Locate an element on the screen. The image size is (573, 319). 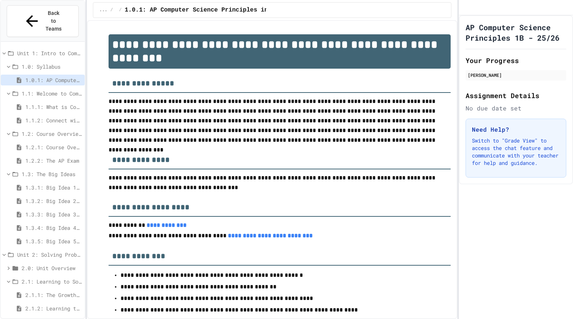
p: Switch to "Grade View" to access the chat feature and communicate with your teacher for help and ... is located at coordinates (516, 152).